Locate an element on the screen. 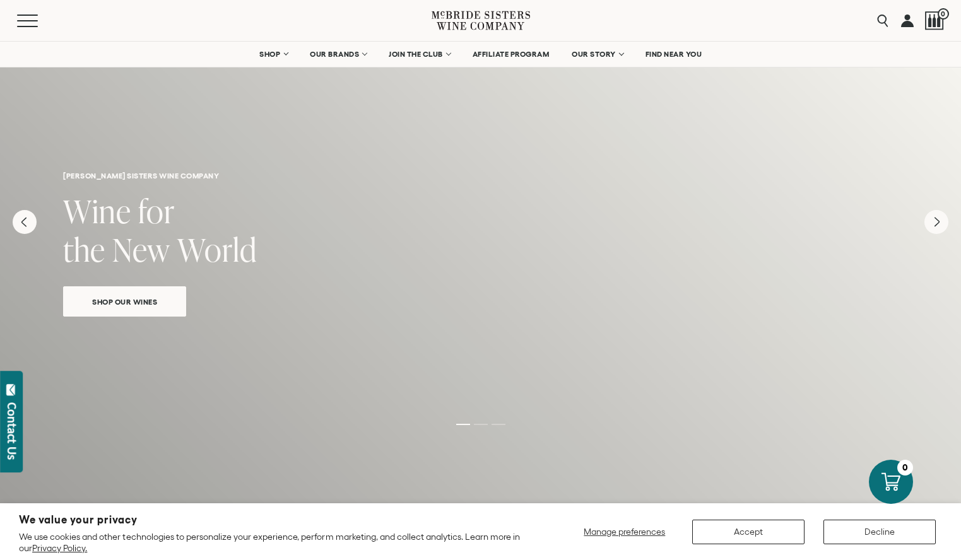  span: OUR BRANDS is located at coordinates (335, 54).